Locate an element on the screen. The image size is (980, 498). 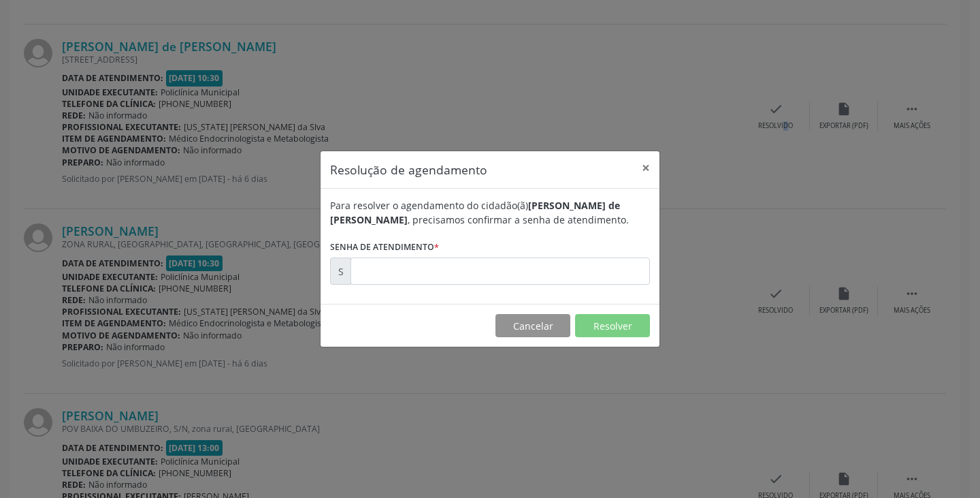
div: Para resolver o agendamento do cidadão(ã) , precisamos confirmar a senha de atendimento. is located at coordinates (490, 212).